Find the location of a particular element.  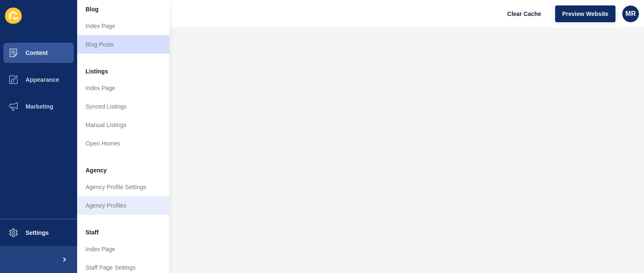

span: Listings is located at coordinates (97, 71).